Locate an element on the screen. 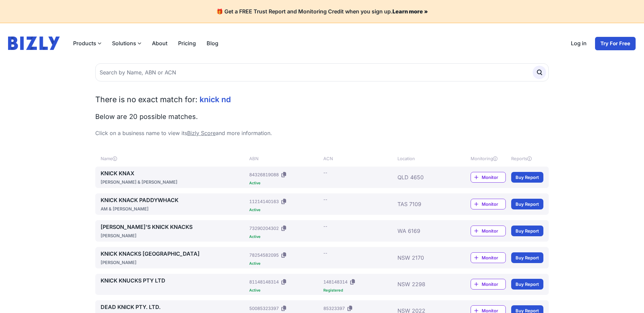 This screenshot has width=644, height=313. p: Click on a business name to view its and more information. is located at coordinates (322, 133).